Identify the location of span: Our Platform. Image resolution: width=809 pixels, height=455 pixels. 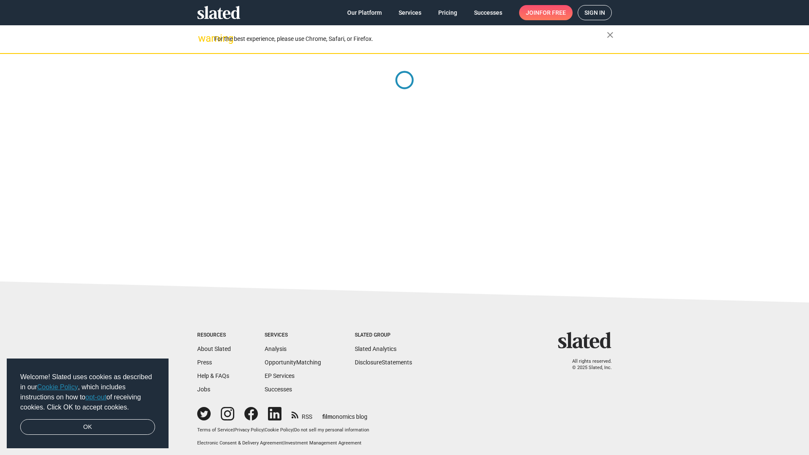
(364, 13).